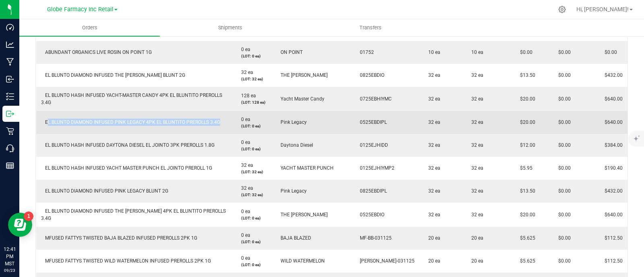  What do you see at coordinates (612, 145) in the screenshot?
I see `span: $384.00` at bounding box center [612, 145].